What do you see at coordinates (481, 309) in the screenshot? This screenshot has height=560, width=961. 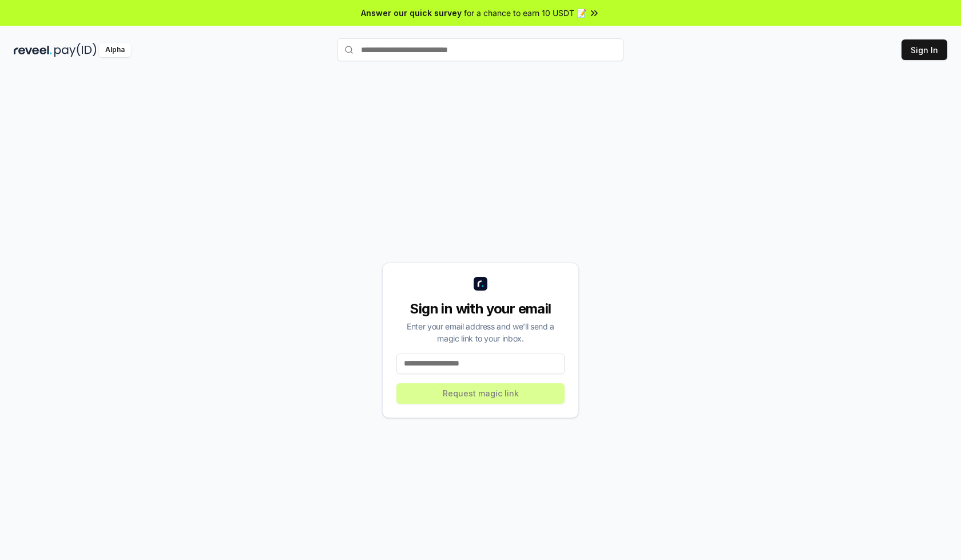 I see `div: Sign in with your email` at bounding box center [481, 309].